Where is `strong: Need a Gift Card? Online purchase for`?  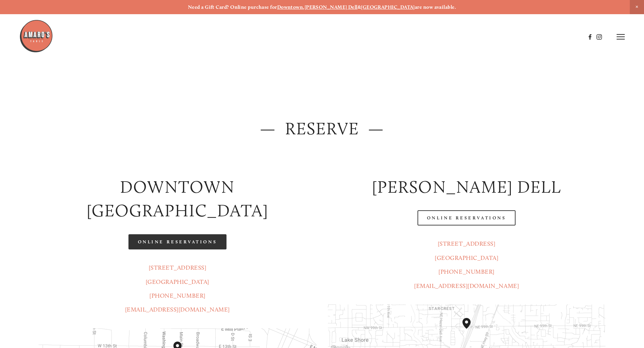
strong: Need a Gift Card? Online purchase for is located at coordinates (232, 7).